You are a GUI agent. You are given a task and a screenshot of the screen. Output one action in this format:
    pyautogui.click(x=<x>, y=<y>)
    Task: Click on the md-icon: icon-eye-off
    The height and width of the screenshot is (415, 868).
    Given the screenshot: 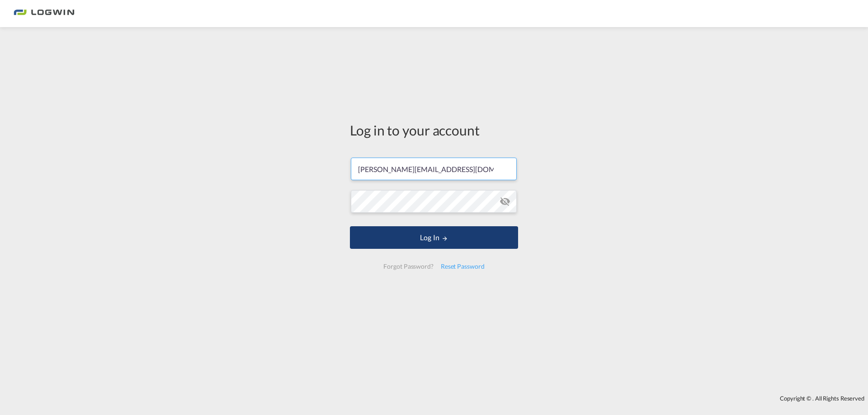 What is the action you would take?
    pyautogui.click(x=505, y=202)
    